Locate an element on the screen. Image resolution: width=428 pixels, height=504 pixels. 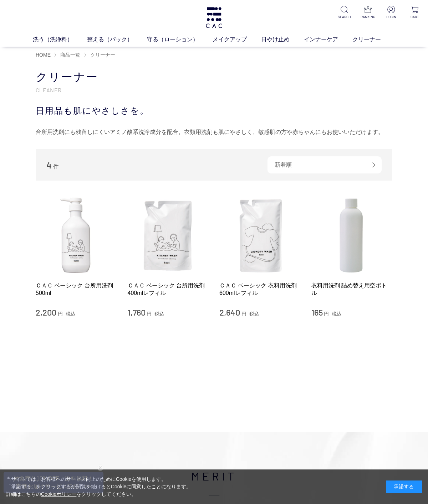
a: 洗う（洗浄料） is located at coordinates (60, 39).